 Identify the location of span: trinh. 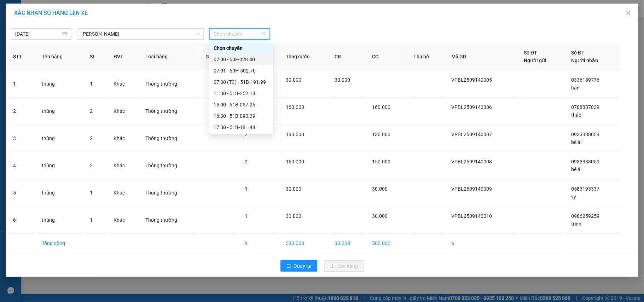
(576, 224).